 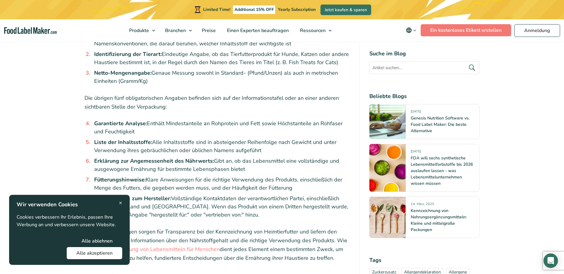 What do you see at coordinates (208, 31) in the screenshot?
I see `span: Preise` at bounding box center [208, 31].